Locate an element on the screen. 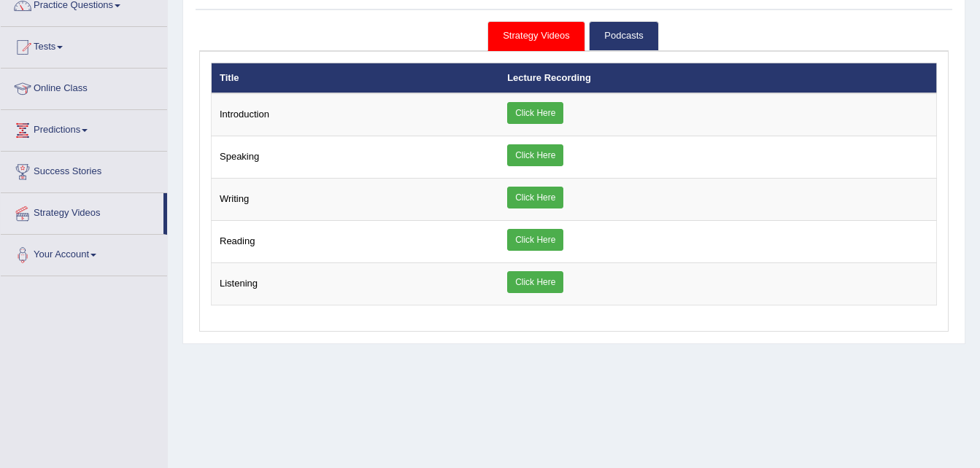 The width and height of the screenshot is (980, 468). th: Title is located at coordinates (356, 78).